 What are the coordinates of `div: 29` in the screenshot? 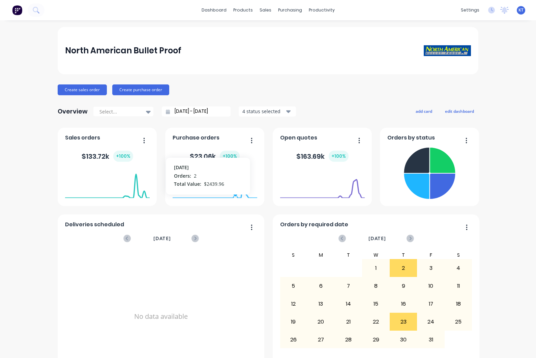 It's located at (376, 339).